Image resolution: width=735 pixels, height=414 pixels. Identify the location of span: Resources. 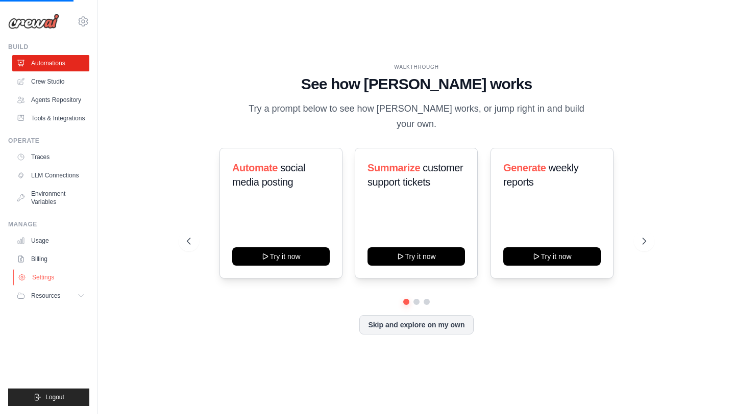
(45, 296).